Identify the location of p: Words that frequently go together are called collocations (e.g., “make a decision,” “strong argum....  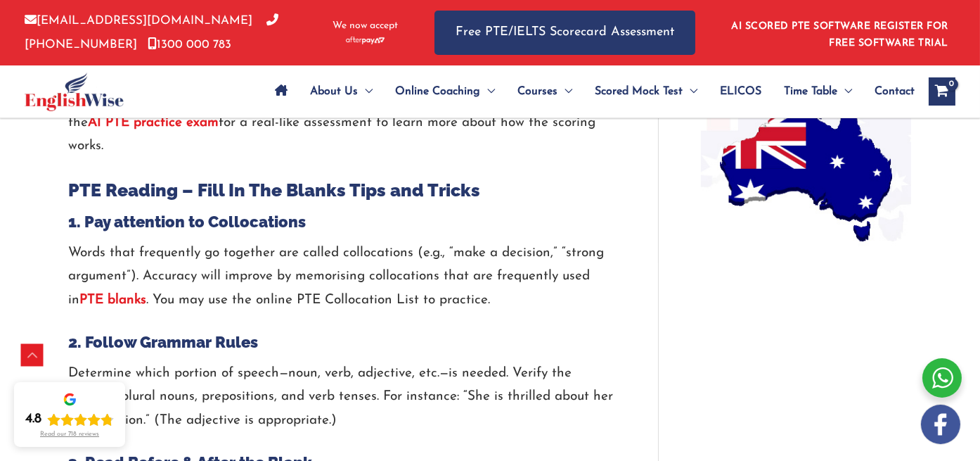
(342, 276).